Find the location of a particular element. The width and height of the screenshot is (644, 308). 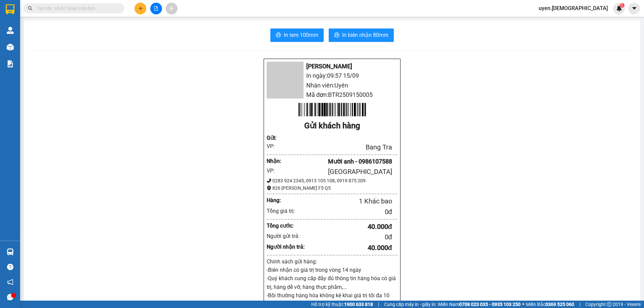

span: search is located at coordinates (30, 8).